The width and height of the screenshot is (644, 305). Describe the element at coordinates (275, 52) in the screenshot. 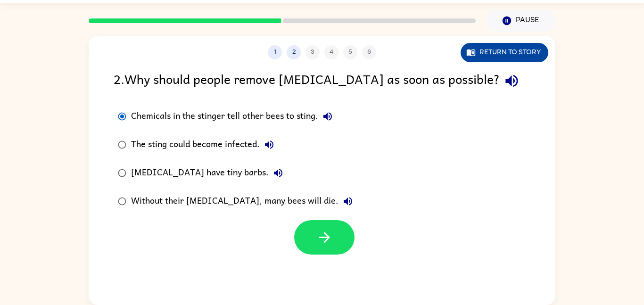

I see `button: 1` at that location.